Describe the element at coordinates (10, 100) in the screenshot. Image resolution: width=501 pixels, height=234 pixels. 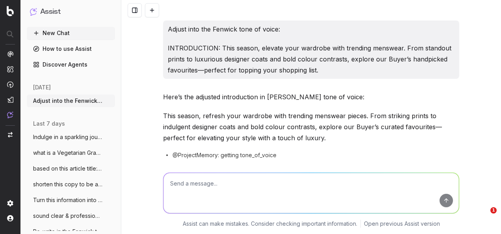
I see `img: Studio` at that location.